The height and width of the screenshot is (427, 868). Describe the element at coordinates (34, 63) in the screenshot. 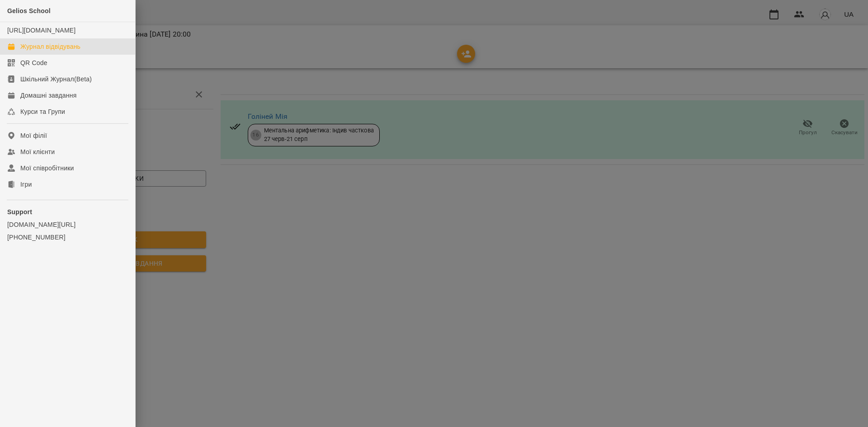

I see `div: QR Code` at that location.